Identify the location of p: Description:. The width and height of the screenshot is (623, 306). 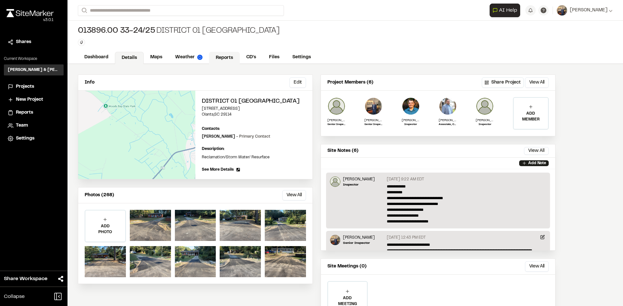
(254, 149).